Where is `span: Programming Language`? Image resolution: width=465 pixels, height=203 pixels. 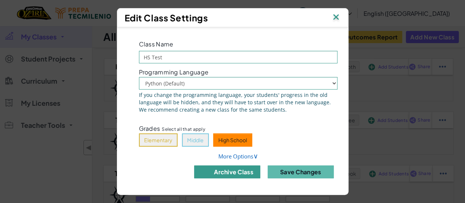 span: Programming Language is located at coordinates (173, 72).